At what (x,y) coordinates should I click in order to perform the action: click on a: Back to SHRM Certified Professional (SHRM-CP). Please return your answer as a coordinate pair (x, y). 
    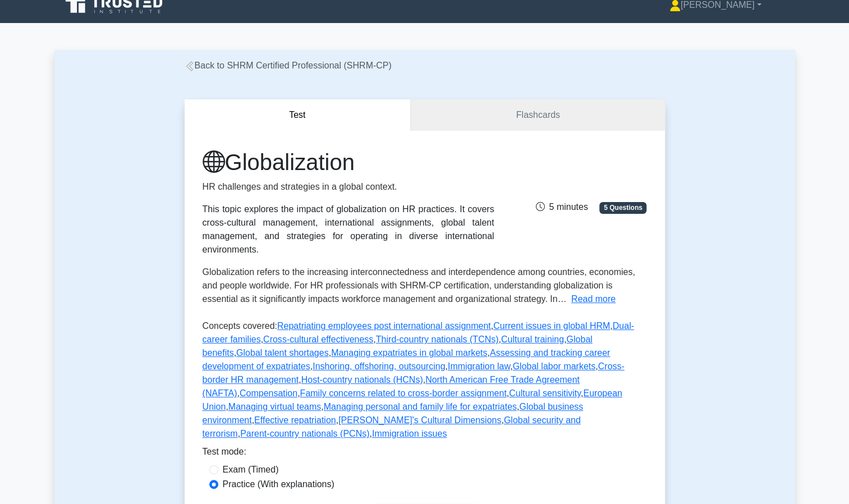
    Looking at the image, I should click on (288, 65).